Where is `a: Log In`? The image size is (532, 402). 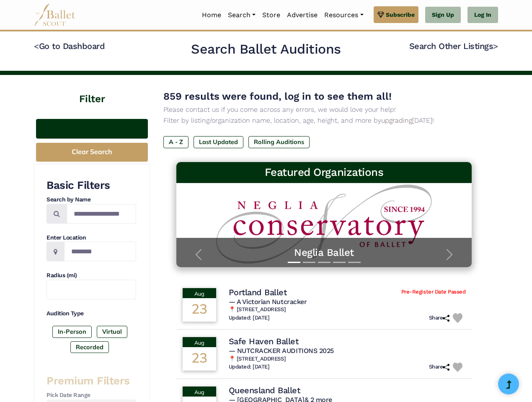 a: Log In is located at coordinates (483, 15).